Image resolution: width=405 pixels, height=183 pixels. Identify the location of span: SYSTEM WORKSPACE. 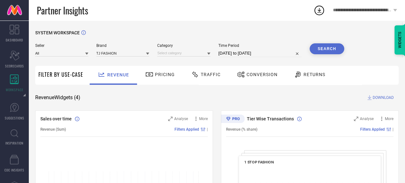
(57, 33).